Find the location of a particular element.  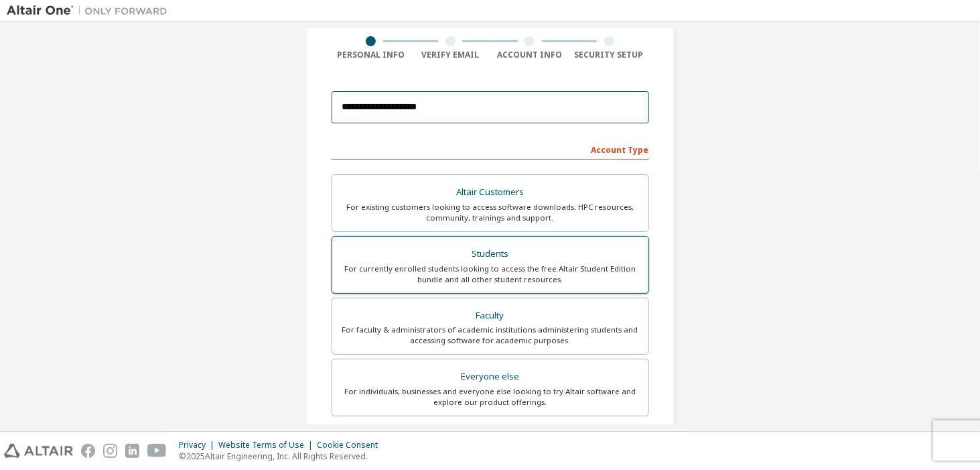

div: Security Setup is located at coordinates (608, 55).